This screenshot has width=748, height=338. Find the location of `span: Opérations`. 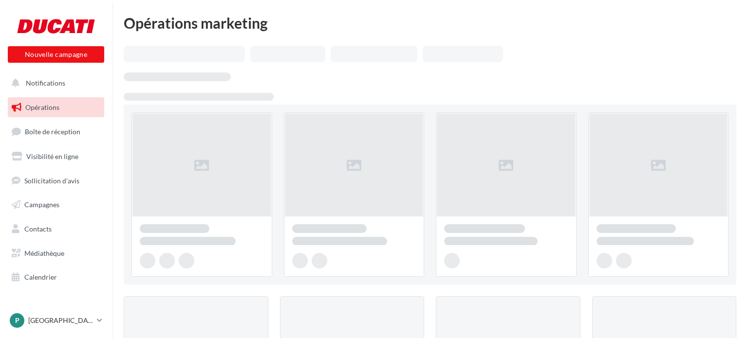

span: Opérations is located at coordinates (42, 107).